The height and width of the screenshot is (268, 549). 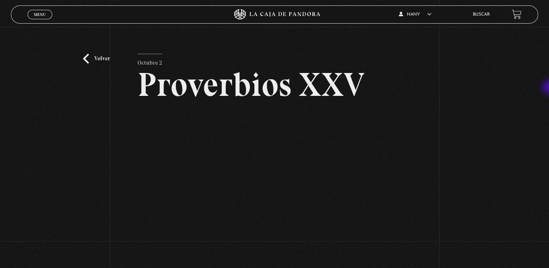 What do you see at coordinates (150, 61) in the screenshot?
I see `p: Octubre 2` at bounding box center [150, 61].